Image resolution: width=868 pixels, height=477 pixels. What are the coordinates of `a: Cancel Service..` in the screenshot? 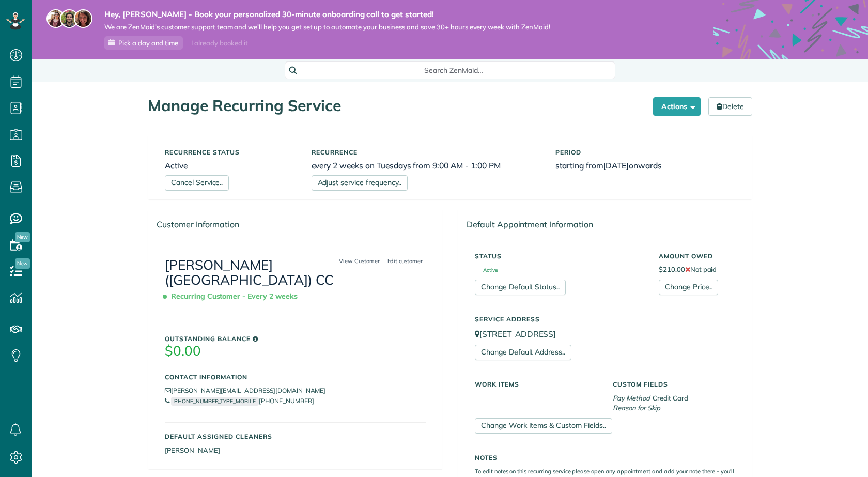 It's located at (197, 183).